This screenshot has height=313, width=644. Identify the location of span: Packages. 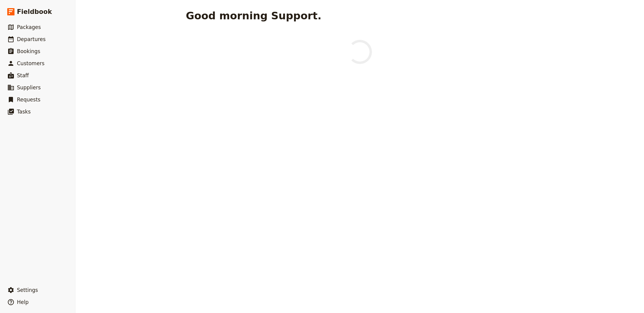
(29, 27).